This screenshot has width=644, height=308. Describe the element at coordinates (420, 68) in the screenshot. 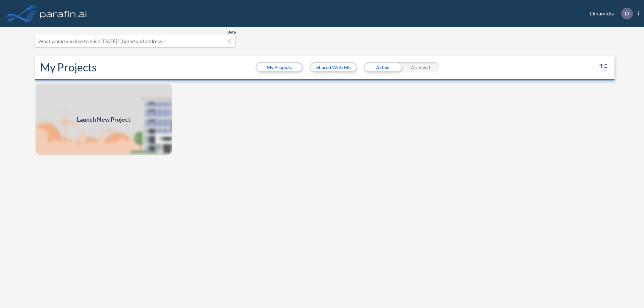

I see `div: Archived` at that location.